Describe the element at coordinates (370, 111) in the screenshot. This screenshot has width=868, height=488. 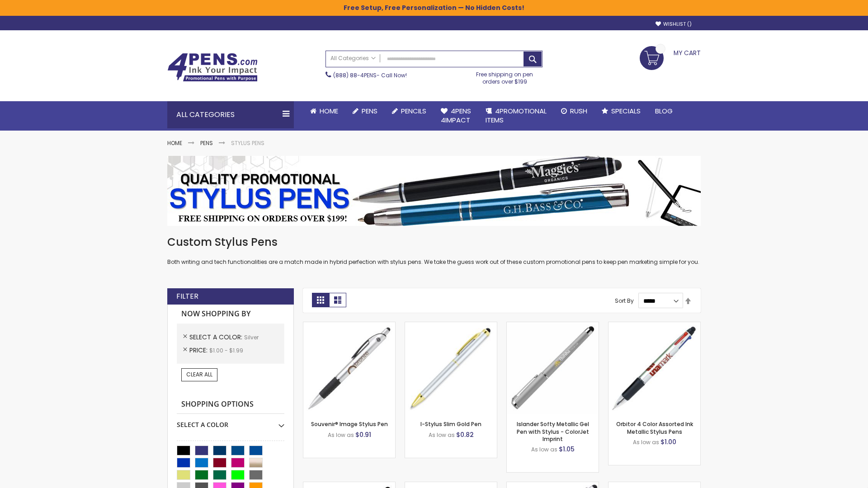
I see `span: Pens` at that location.